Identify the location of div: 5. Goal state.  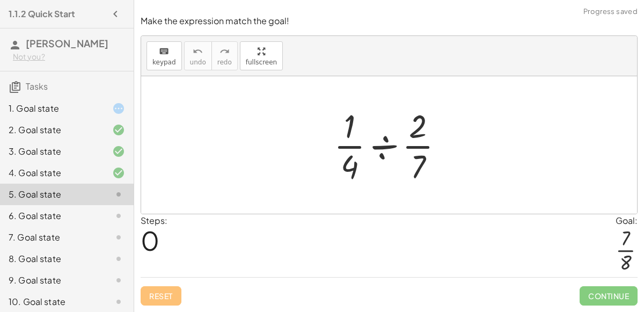
(52, 194).